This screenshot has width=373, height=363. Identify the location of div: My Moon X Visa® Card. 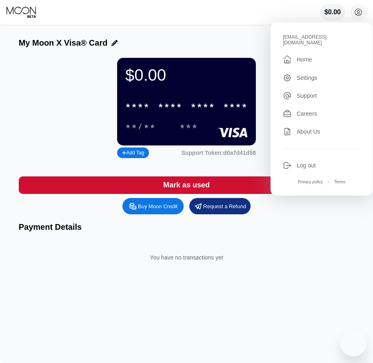
(63, 43).